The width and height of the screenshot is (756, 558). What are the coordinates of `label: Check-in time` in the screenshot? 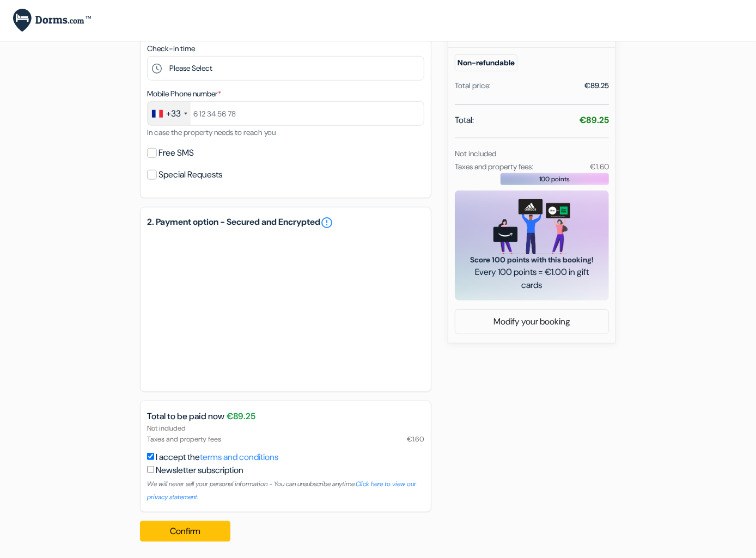 It's located at (171, 48).